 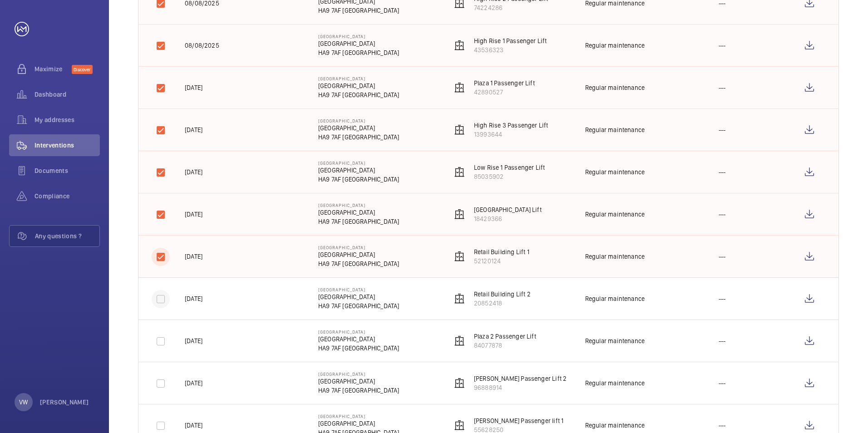 What do you see at coordinates (502, 294) in the screenshot?
I see `p: Retail Building Lift 2` at bounding box center [502, 294].